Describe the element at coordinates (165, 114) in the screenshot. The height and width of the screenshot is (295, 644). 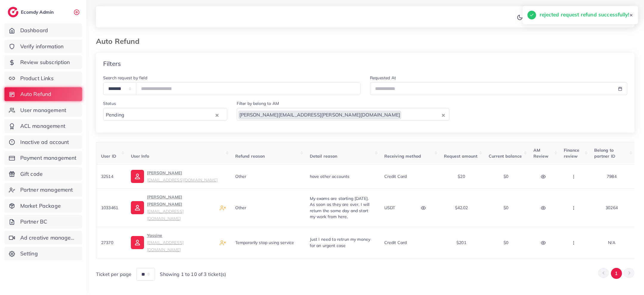
I see `div: Search for option` at that location.